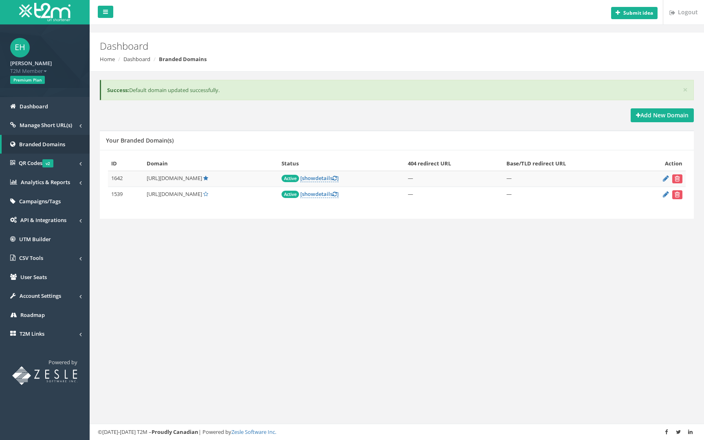 The width and height of the screenshot is (704, 440). I want to click on a: Dashboard, so click(137, 59).